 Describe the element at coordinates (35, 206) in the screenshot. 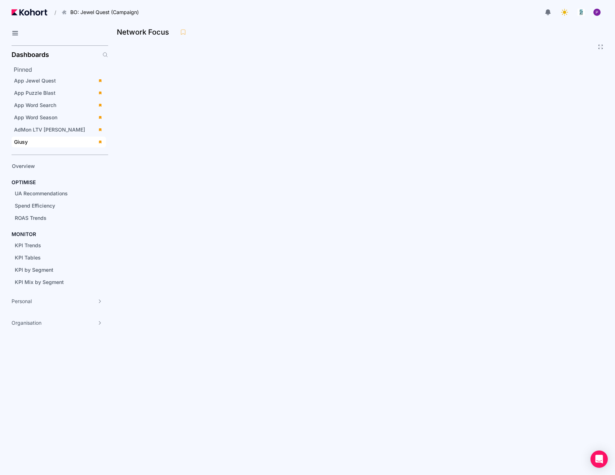

I see `span: Spend Efficiency` at that location.